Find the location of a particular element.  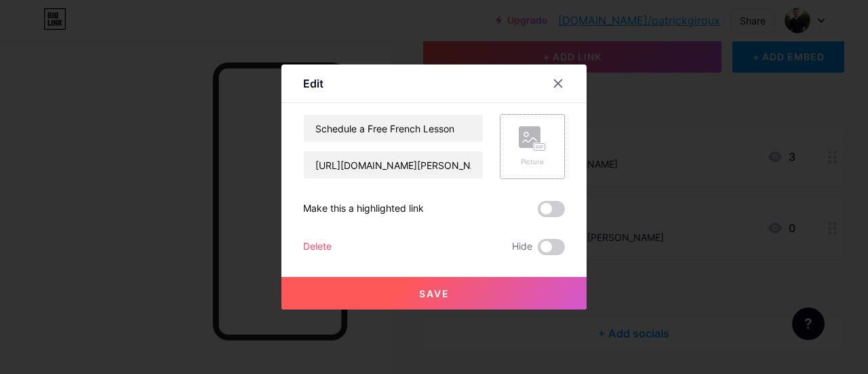

input: URL is located at coordinates (394, 165).